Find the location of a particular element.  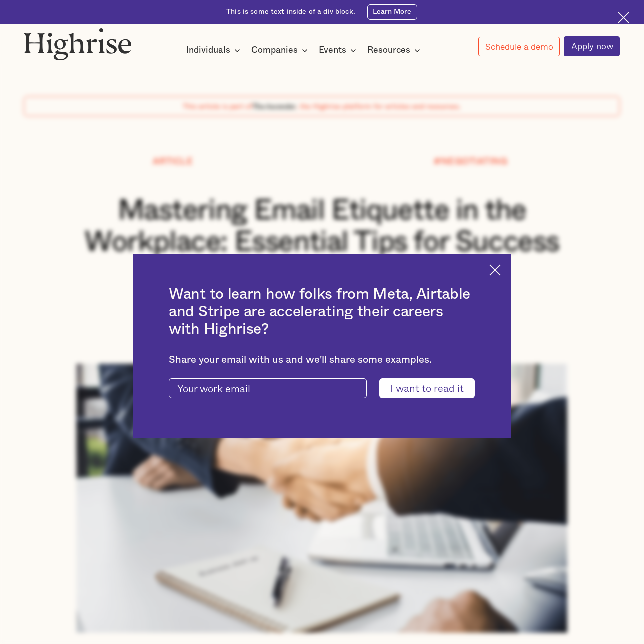

form: current-ascender-blog-article-modal-form is located at coordinates (322, 389).